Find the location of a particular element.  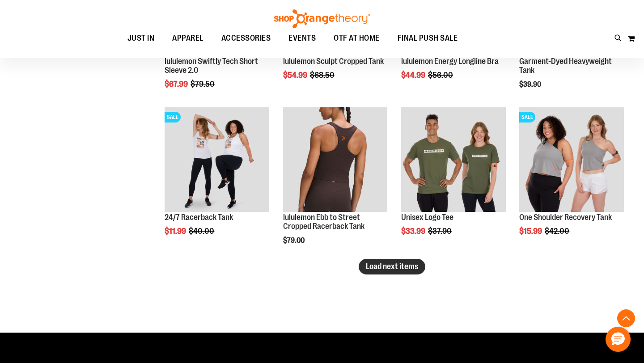

span: OTF AT HOME is located at coordinates (357, 38).